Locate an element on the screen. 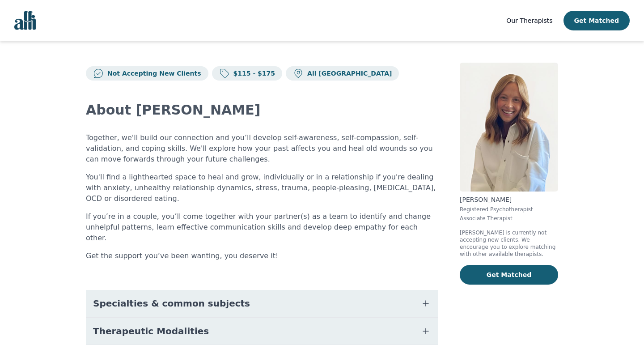  span: Specialties & common subjects is located at coordinates (171, 304).